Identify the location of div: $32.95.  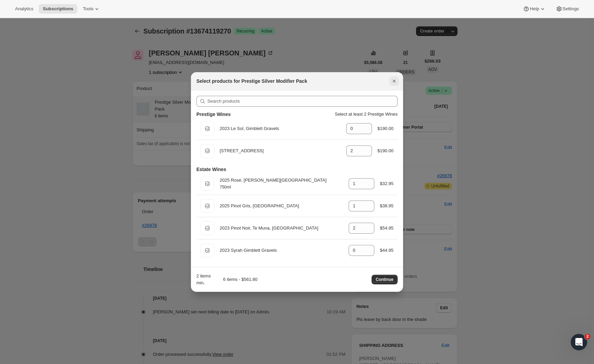
(386, 184).